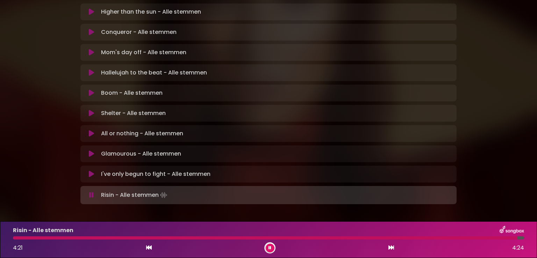 This screenshot has height=258, width=537. What do you see at coordinates (132, 93) in the screenshot?
I see `p: Boom - Alle stemmen` at bounding box center [132, 93].